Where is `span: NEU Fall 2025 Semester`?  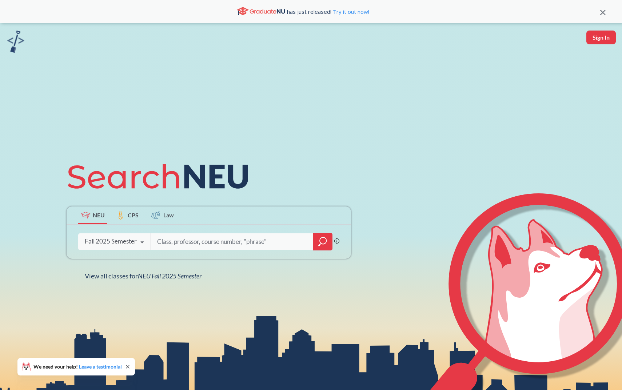 span: NEU Fall 2025 Semester is located at coordinates (169, 276).